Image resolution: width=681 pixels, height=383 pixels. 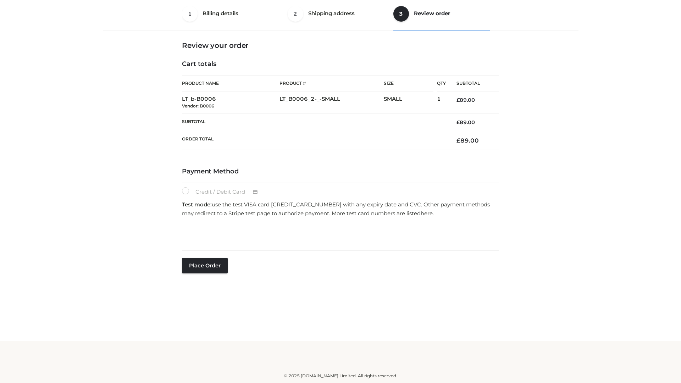 What do you see at coordinates (332, 103) in the screenshot?
I see `td: LT_B0006_2-_-SMALL` at bounding box center [332, 103].